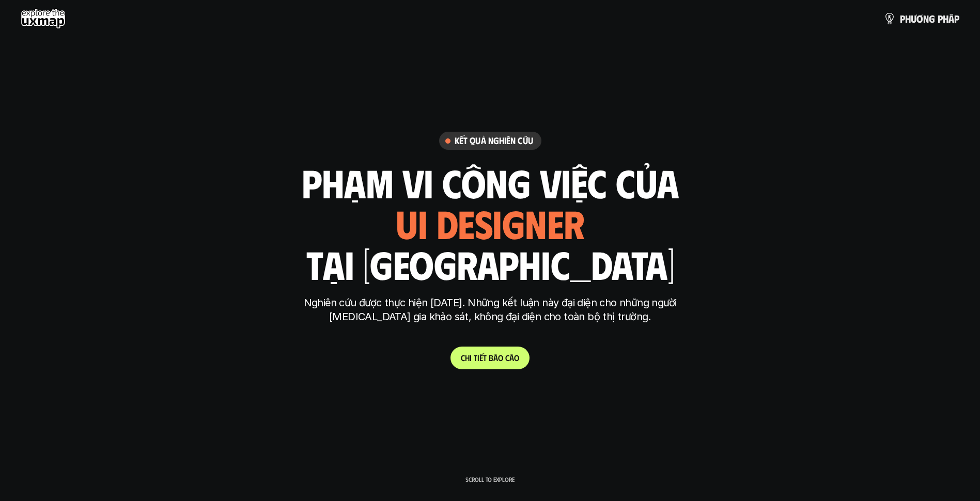 The height and width of the screenshot is (501, 980). I want to click on a: Chitiếtbáocáo, so click(490, 358).